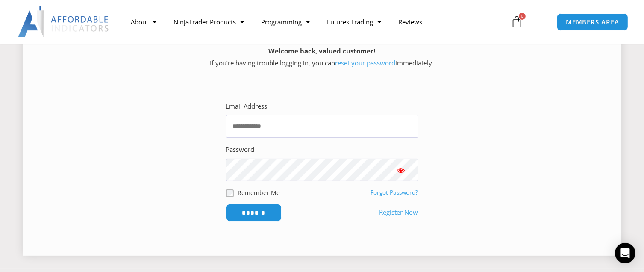 Image resolution: width=644 pixels, height=272 pixels. Describe the element at coordinates (64, 22) in the screenshot. I see `img: LogoAI | Affordable Indicators – NinjaTrader` at that location.